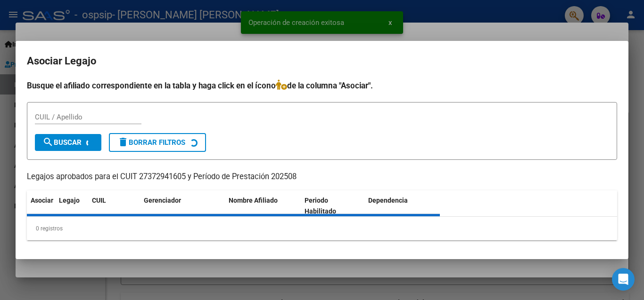 The width and height of the screenshot is (644, 300). I want to click on button: Buscar, so click(68, 143).